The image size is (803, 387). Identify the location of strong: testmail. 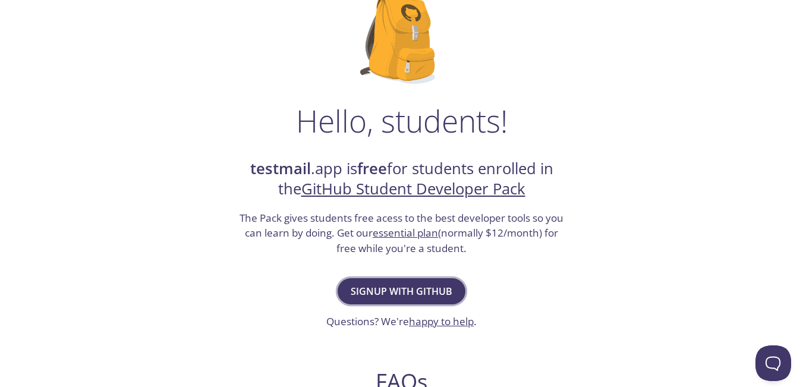
(280, 168).